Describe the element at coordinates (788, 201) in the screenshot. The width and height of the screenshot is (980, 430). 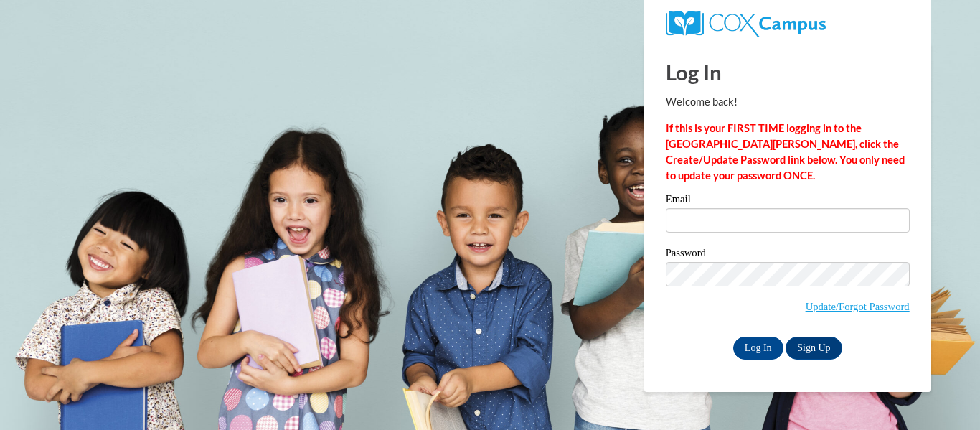
I see `label: Email` at that location.